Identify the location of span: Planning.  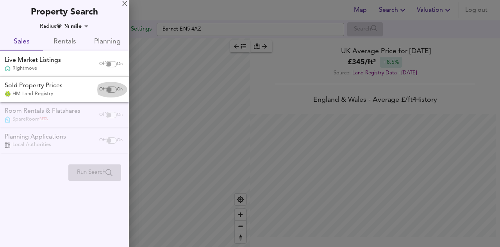
(107, 42).